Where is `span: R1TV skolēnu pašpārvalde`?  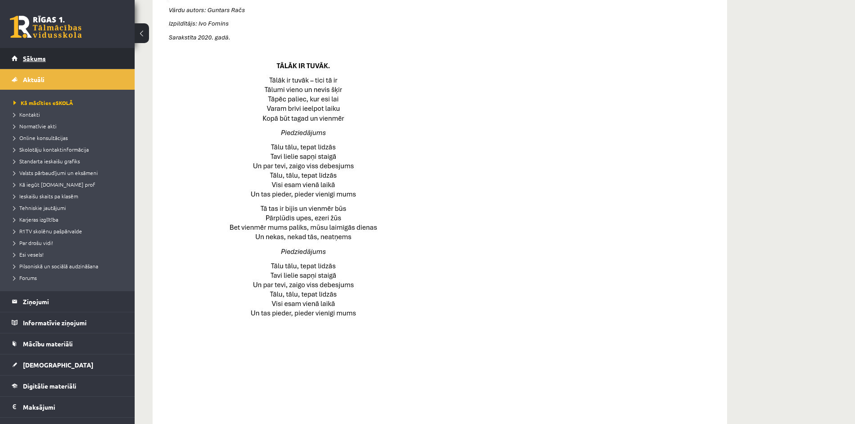 span: R1TV skolēnu pašpārvalde is located at coordinates (48, 231).